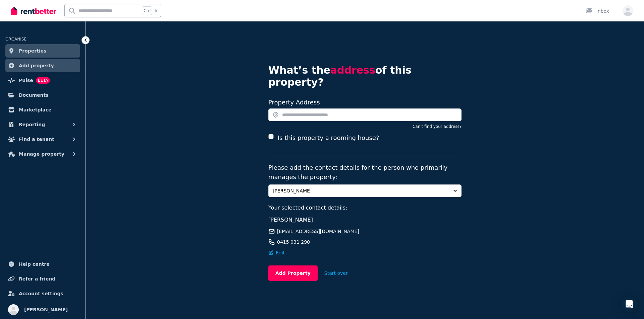 Image resolution: width=644 pixels, height=319 pixels. What do you see at coordinates (33, 95) in the screenshot?
I see `span: Documents` at bounding box center [33, 95].